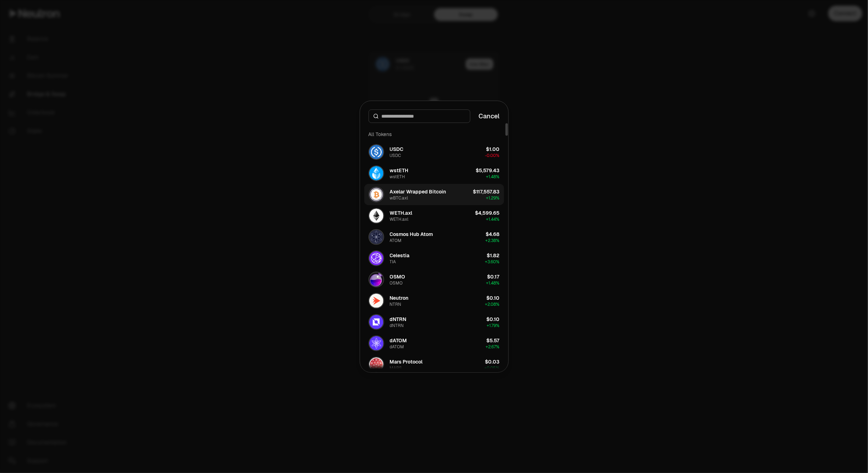 Image resolution: width=868 pixels, height=473 pixels. I want to click on span: + 0.05%, so click(492, 368).